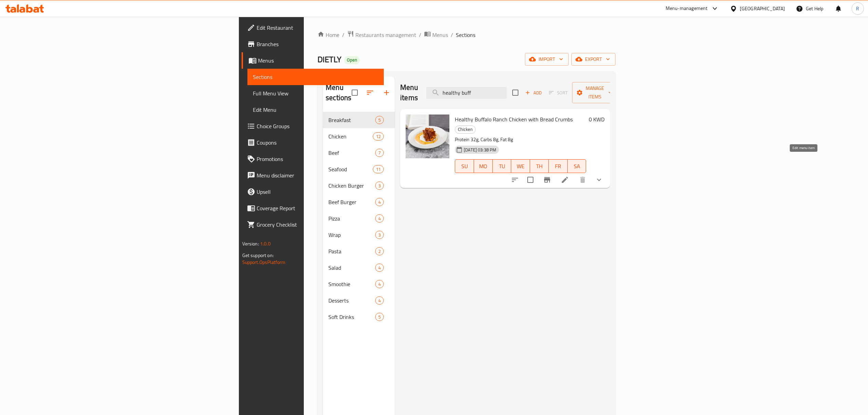 The height and width of the screenshot is (415, 868). I want to click on img: Healthy Buffalo Ranch Chicken with Bread Crumbs, so click(428, 136).